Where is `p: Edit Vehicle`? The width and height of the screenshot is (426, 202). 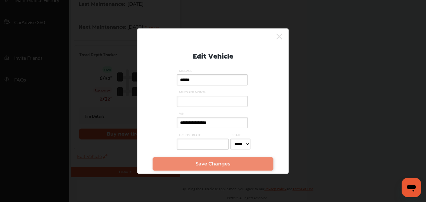
p: Edit Vehicle is located at coordinates (213, 55).